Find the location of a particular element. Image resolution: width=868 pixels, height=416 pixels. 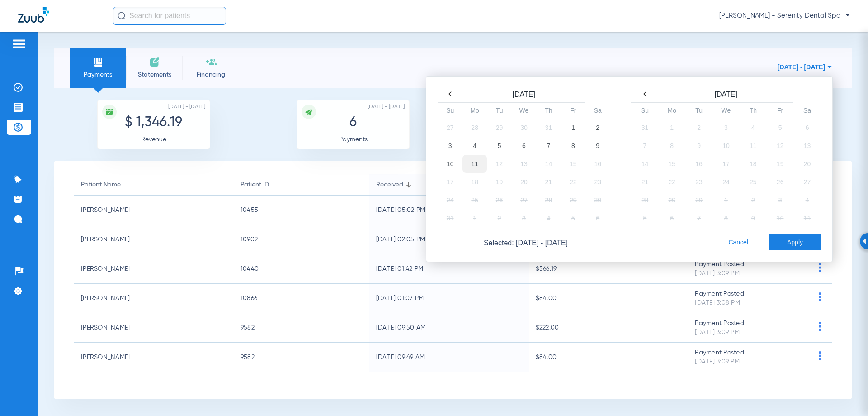

td: $222.00 is located at coordinates (609, 327).